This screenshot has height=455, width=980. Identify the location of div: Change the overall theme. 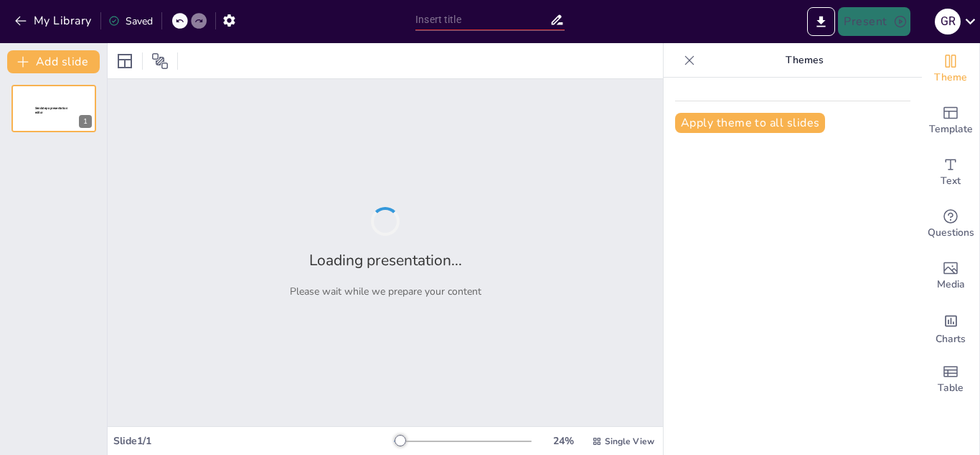
(951, 69).